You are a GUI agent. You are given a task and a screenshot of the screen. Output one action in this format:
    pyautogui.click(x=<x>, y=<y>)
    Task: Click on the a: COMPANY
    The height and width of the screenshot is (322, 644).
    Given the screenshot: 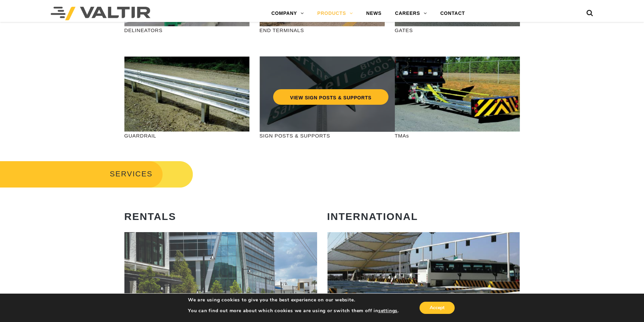 What is the action you would take?
    pyautogui.click(x=288, y=13)
    